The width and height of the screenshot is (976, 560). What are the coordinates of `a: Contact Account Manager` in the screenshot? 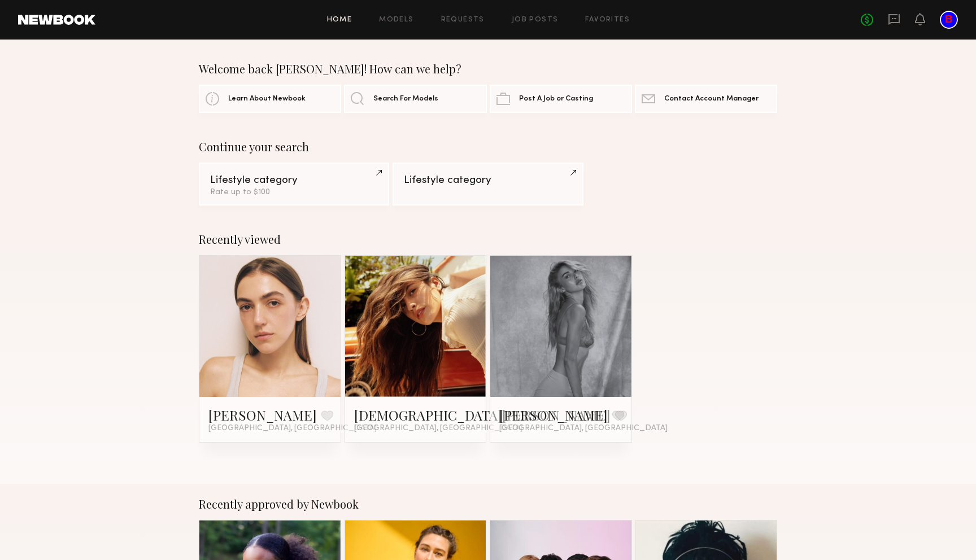 It's located at (706, 98).